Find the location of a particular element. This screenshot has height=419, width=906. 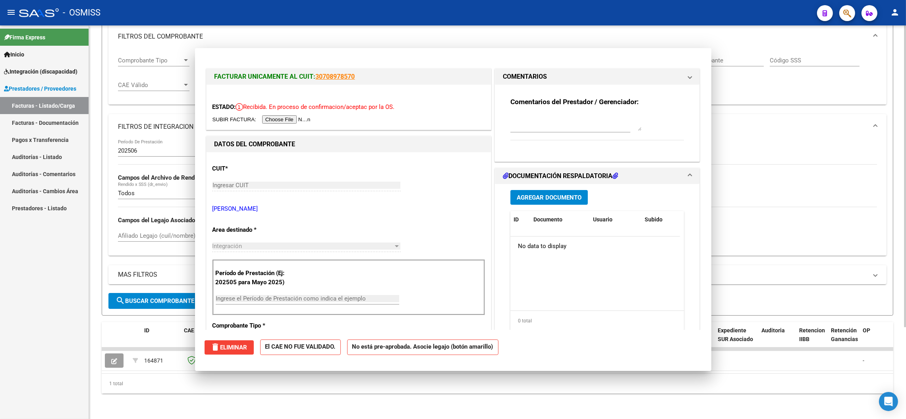

span: CAE Válido is located at coordinates (150, 85).